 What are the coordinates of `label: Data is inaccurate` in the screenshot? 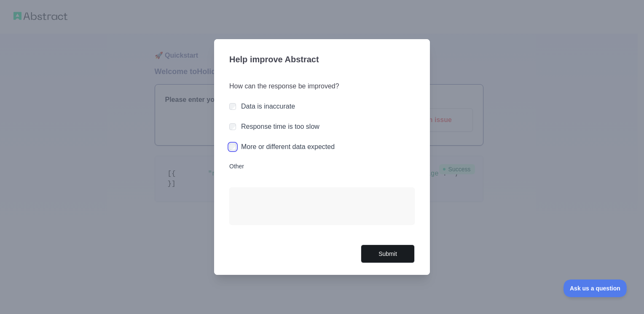 It's located at (268, 106).